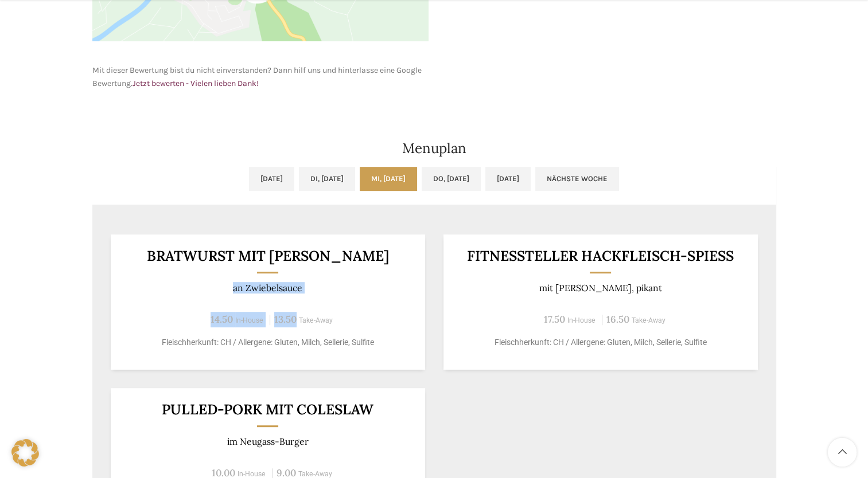 Image resolution: width=868 pixels, height=478 pixels. I want to click on p: im Neugass-Burger, so click(268, 442).